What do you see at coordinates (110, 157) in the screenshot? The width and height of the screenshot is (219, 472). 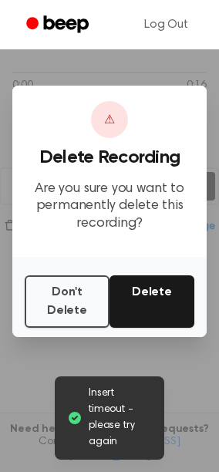 I see `h3: Delete Recording` at bounding box center [110, 157].